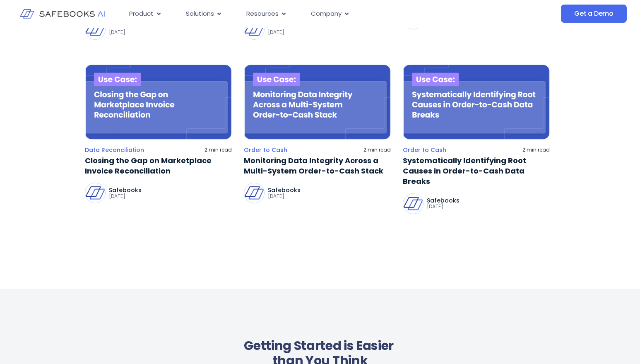  Describe the element at coordinates (477, 102) in the screenshot. I see `img: a blue background with the words use case` at that location.